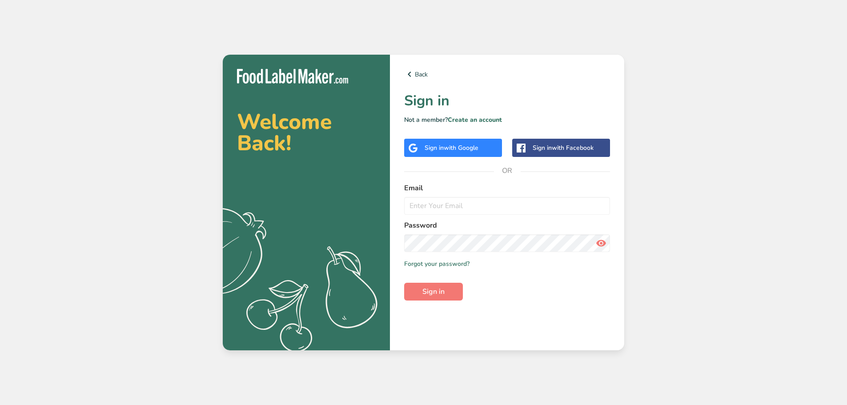 The width and height of the screenshot is (847, 405). I want to click on label: Email, so click(507, 188).